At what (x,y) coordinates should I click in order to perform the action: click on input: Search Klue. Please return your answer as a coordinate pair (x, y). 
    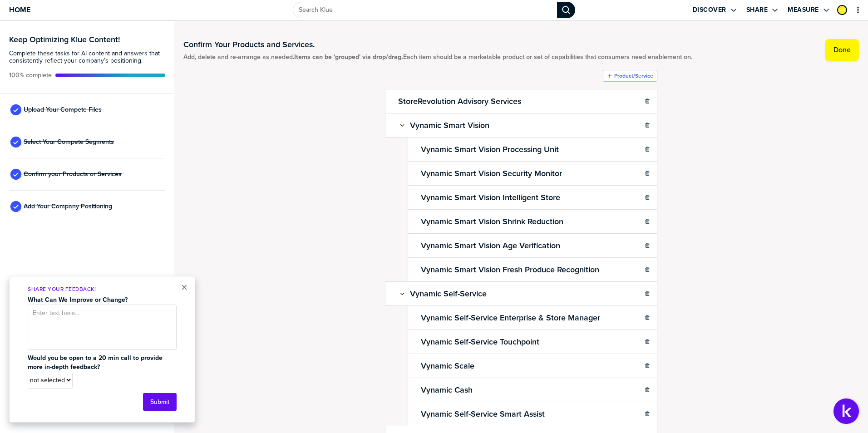
    Looking at the image, I should click on (424, 10).